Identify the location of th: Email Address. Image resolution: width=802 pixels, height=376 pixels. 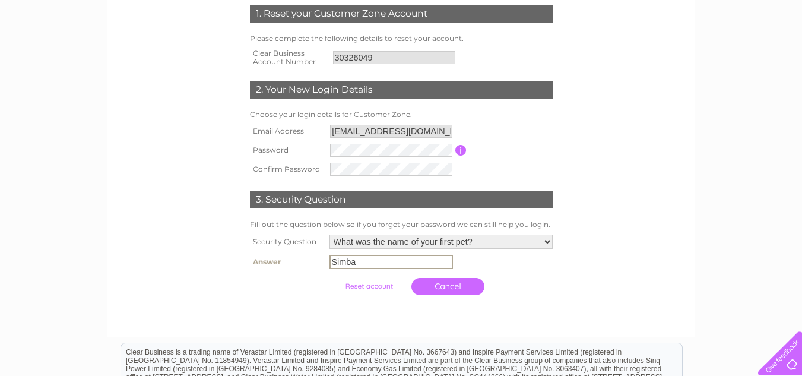
(287, 131).